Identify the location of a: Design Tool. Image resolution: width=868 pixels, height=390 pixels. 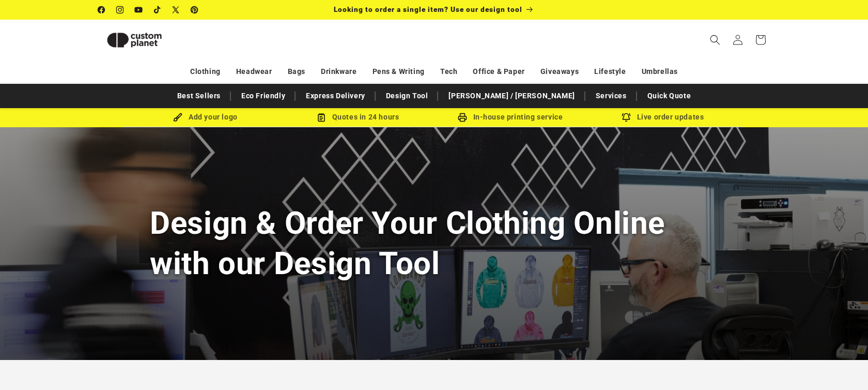
(407, 95).